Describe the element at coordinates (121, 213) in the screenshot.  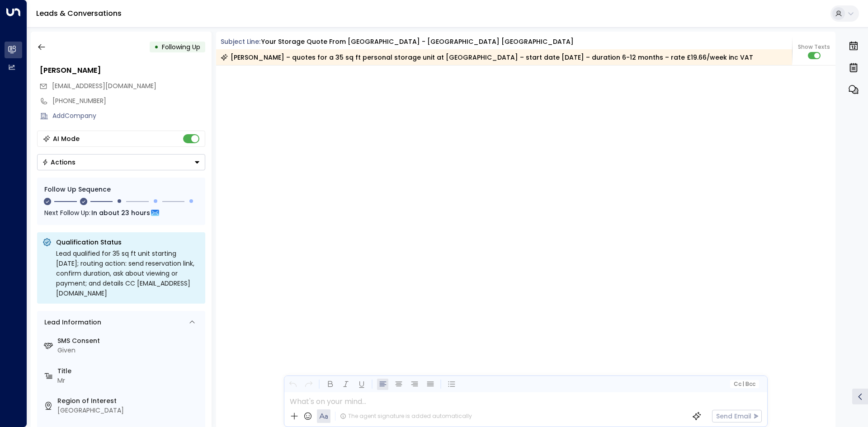
I see `div: Next Follow Up:` at that location.